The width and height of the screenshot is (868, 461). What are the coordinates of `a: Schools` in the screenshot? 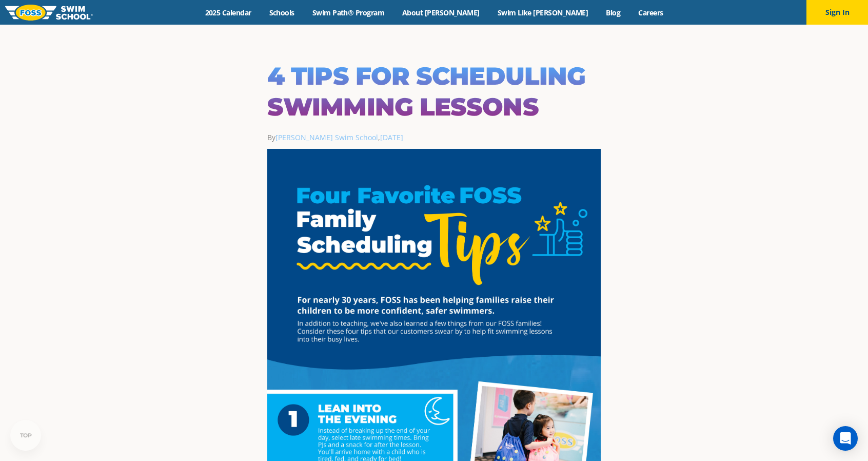 It's located at (282, 12).